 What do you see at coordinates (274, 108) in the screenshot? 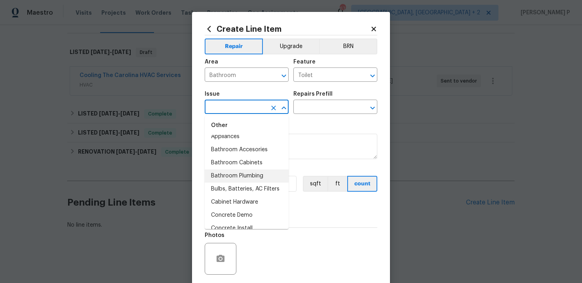
I see `button: Clear` at bounding box center [274, 108].